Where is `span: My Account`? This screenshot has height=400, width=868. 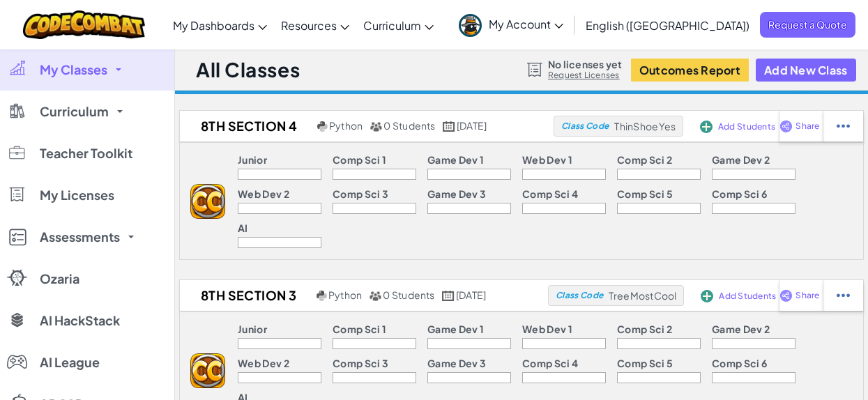
span: My Account is located at coordinates (526, 24).